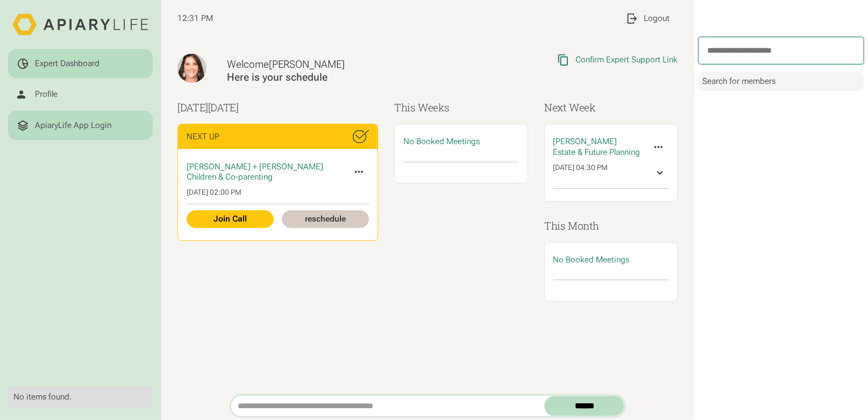 Image resolution: width=868 pixels, height=420 pixels. What do you see at coordinates (325, 219) in the screenshot?
I see `a: reschedule` at bounding box center [325, 219].